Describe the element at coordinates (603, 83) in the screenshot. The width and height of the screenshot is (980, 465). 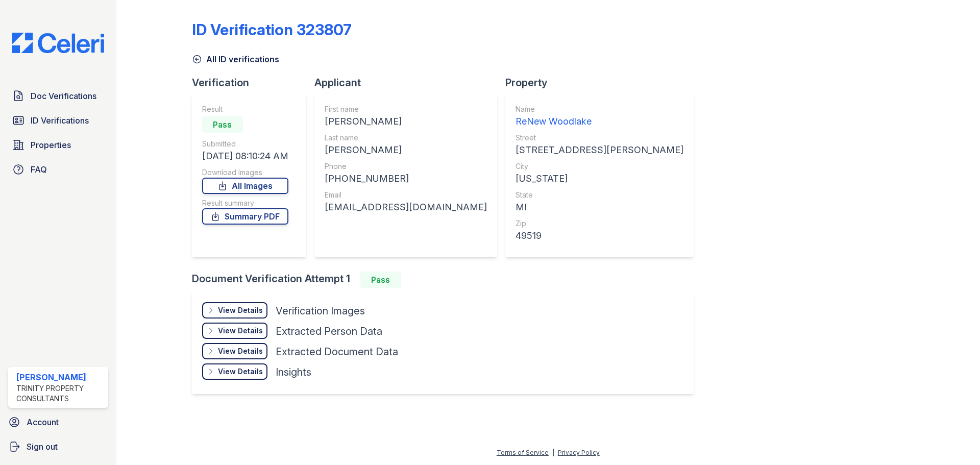
I see `div: Property` at that location.